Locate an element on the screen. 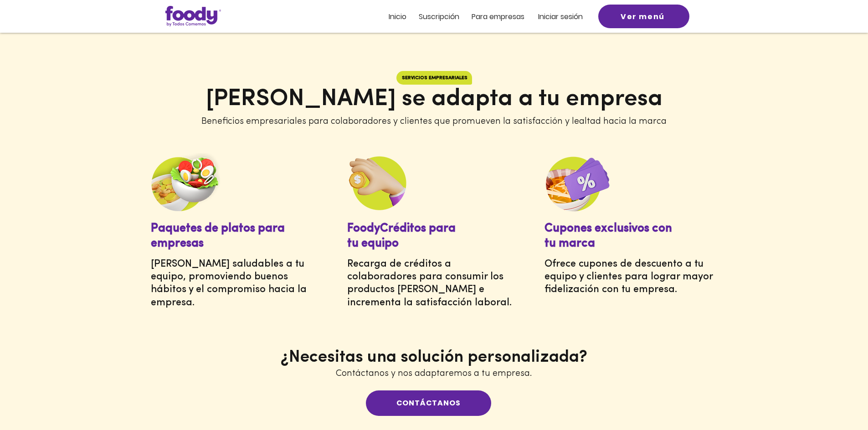 This screenshot has height=430, width=868. span: Contáctanos y nos adaptaremos a tu empresa. is located at coordinates (434, 374).